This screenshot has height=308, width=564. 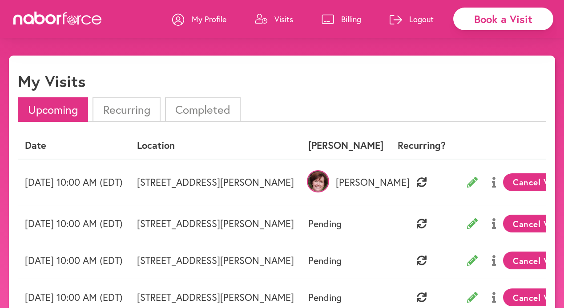 I want to click on th: Location, so click(x=215, y=145).